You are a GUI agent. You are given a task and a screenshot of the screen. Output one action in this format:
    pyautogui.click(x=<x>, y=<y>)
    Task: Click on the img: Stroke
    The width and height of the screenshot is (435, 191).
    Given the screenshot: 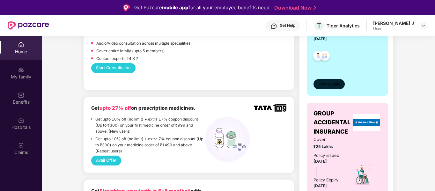 What is the action you would take?
    pyautogui.click(x=314, y=8)
    